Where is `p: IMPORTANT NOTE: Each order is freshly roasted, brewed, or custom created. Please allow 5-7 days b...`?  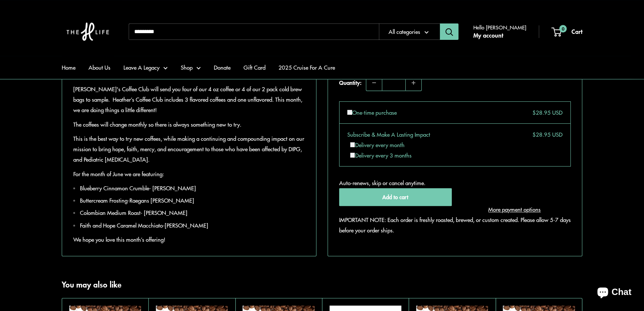
p: IMPORTANT NOTE: Each order is freshly roasted, brewed, or custom created. Please allow 5-7 days b... is located at coordinates (455, 225).